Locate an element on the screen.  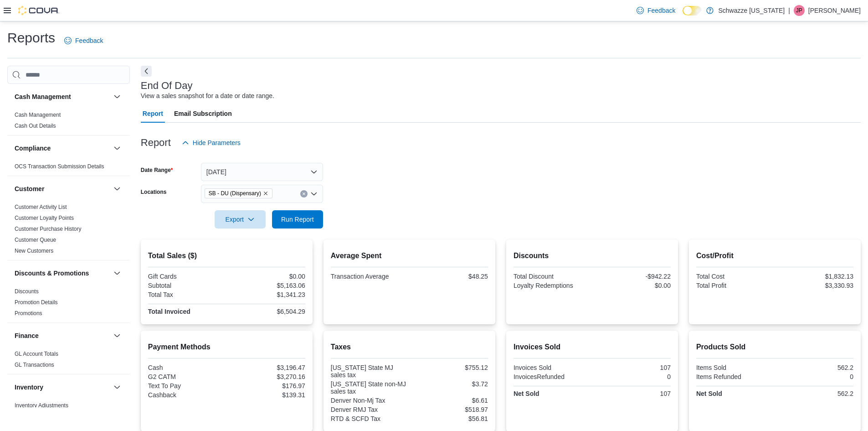
span: Run Report is located at coordinates (297, 220).